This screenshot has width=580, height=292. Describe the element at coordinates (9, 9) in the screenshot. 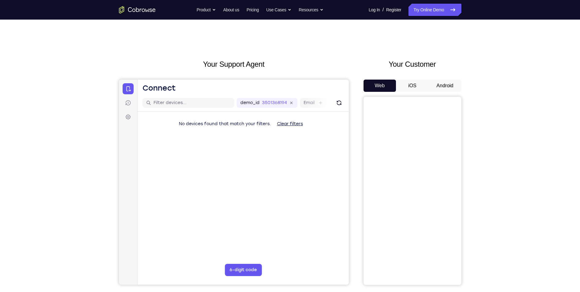

I see `a: Connect` at that location.